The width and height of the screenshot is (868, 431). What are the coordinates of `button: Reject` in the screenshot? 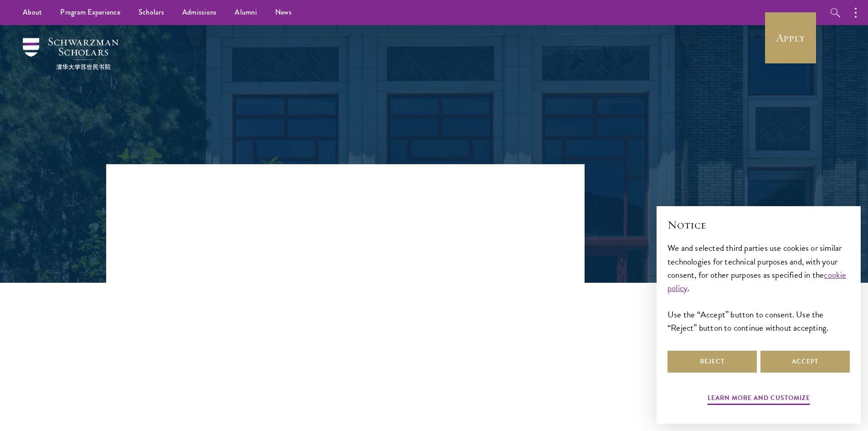 It's located at (712, 361).